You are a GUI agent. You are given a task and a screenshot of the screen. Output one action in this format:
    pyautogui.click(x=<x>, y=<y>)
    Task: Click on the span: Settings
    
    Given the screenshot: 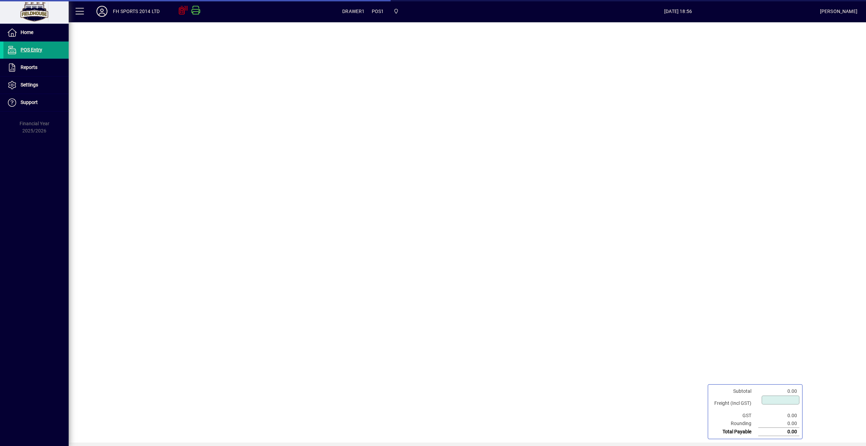 What is the action you would take?
    pyautogui.click(x=29, y=85)
    